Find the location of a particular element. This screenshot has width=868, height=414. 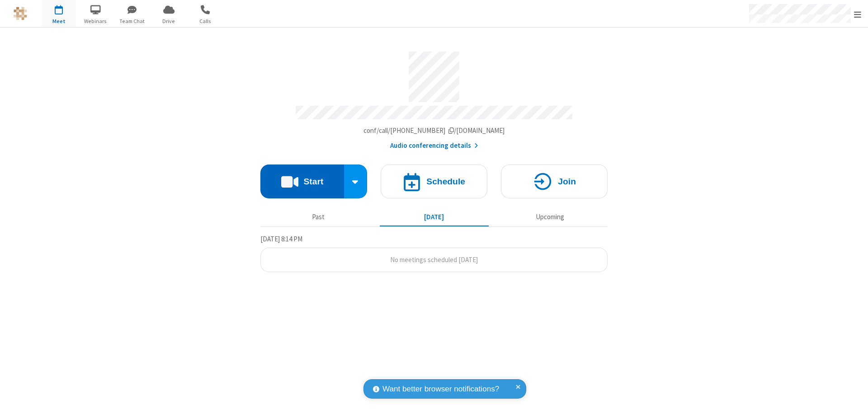

button: Upcoming is located at coordinates (550, 217).